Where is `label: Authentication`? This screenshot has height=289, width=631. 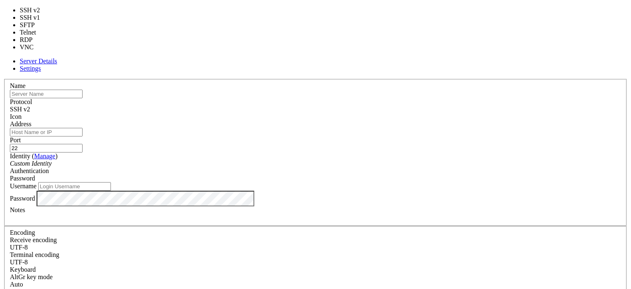 label: Authentication is located at coordinates (29, 171).